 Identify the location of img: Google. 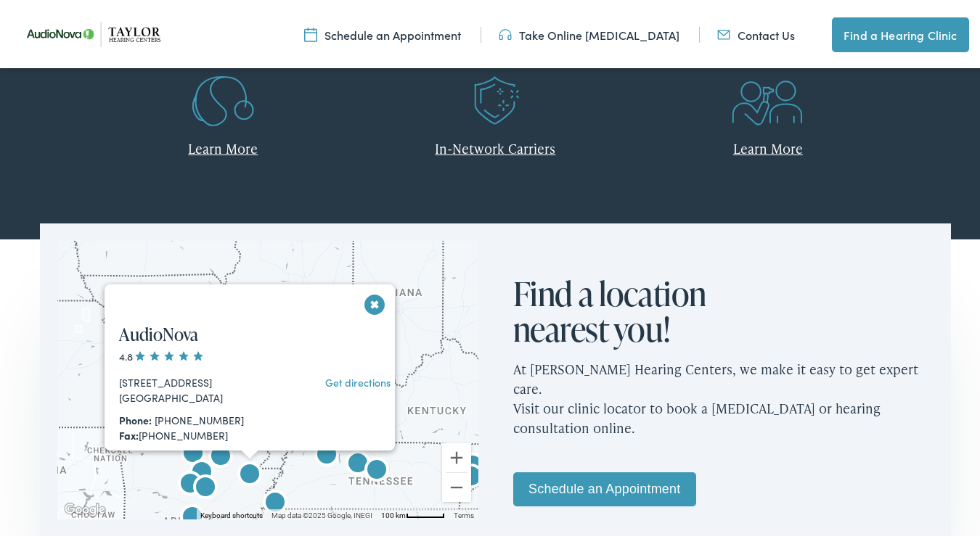
(85, 507).